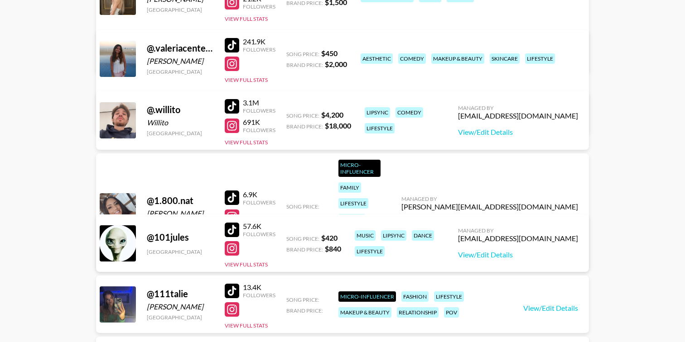 Image resolution: width=685 pixels, height=342 pixels. I want to click on div: pov, so click(451, 313).